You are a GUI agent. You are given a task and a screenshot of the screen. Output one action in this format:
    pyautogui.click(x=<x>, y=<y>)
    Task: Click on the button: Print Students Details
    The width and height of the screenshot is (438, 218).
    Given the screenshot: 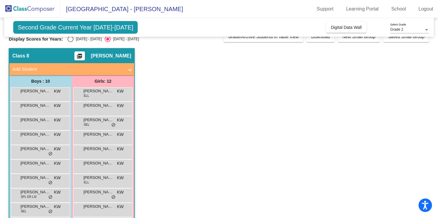 What is the action you would take?
    pyautogui.click(x=80, y=56)
    